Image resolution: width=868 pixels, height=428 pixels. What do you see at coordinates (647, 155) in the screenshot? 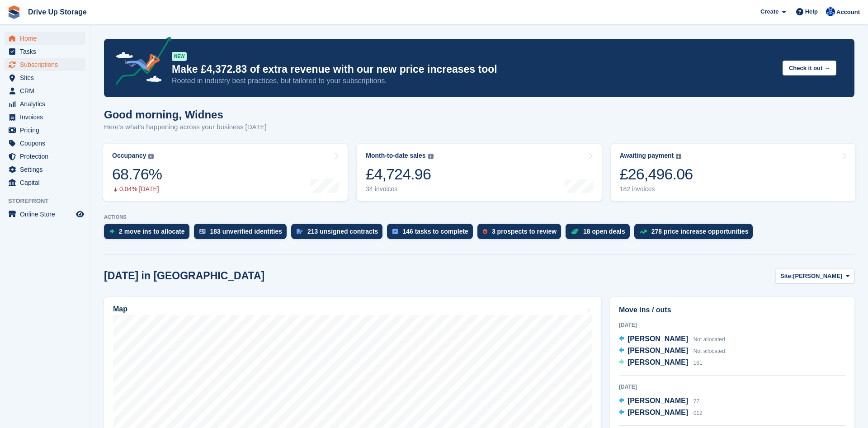
I see `div: Awaiting payment` at bounding box center [647, 155].